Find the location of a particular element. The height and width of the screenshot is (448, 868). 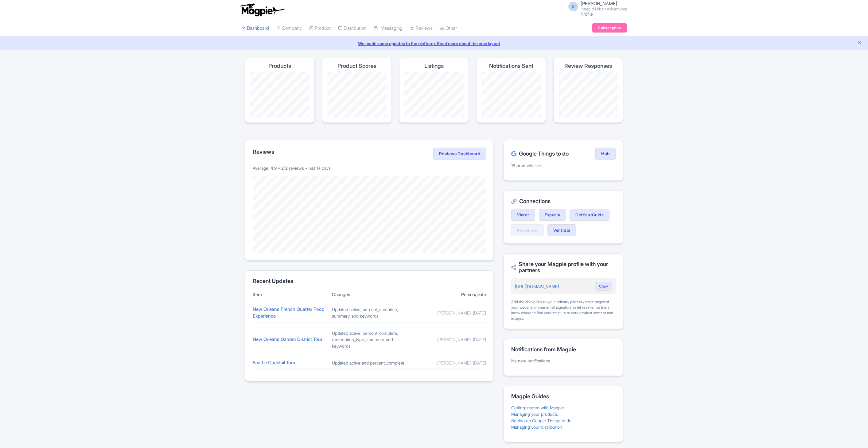

a: Company is located at coordinates (289, 28).